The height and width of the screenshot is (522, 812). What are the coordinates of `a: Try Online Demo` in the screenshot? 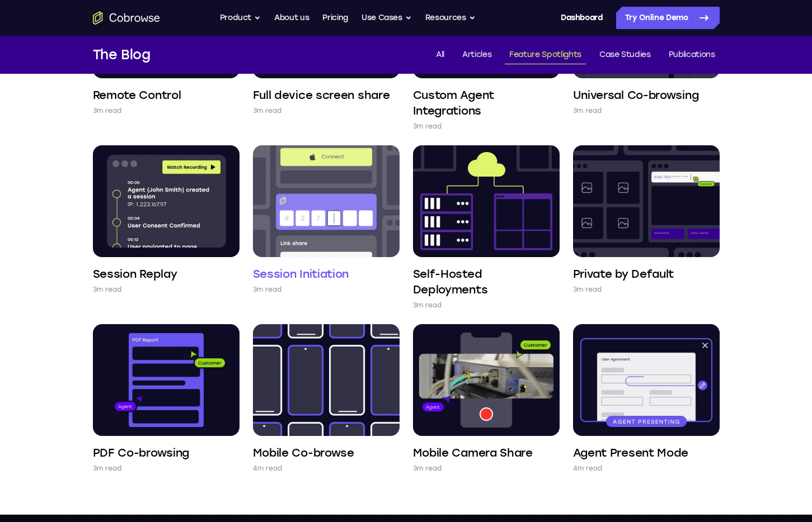 It's located at (668, 18).